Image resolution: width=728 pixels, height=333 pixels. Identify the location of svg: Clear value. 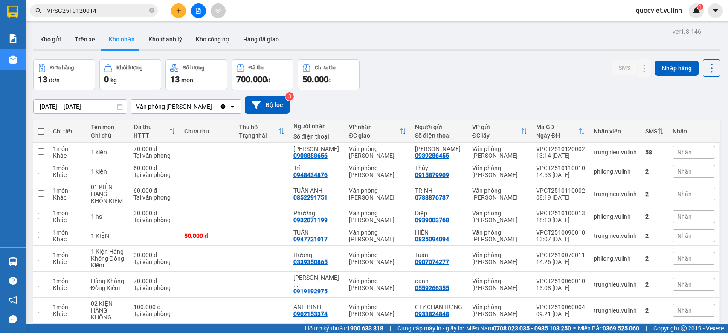
(223, 107).